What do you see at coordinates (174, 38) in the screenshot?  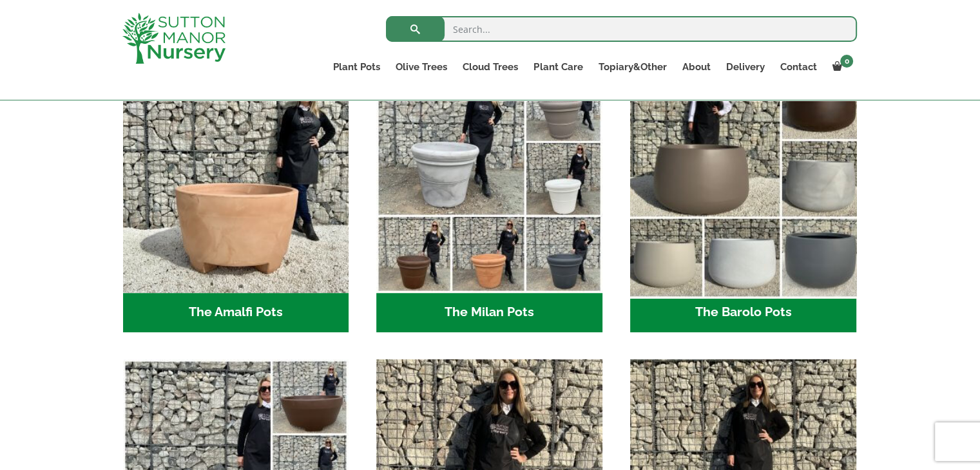 I see `img: logo` at bounding box center [174, 38].